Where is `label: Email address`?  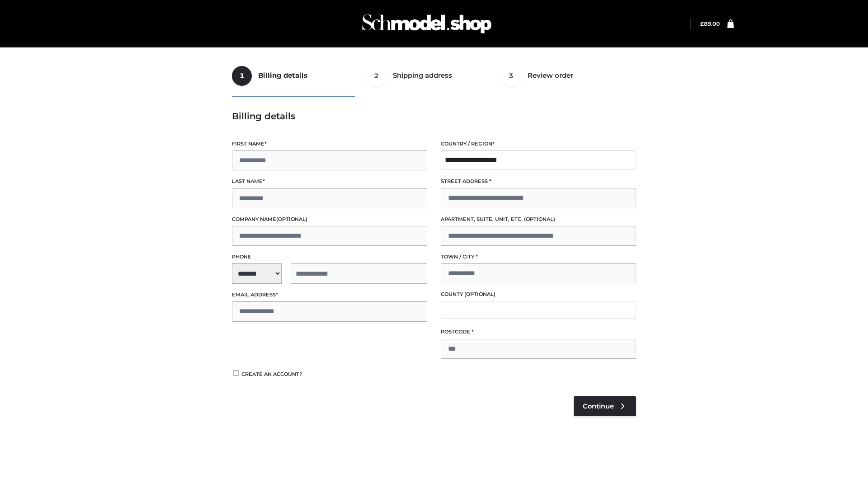
label: Email address is located at coordinates (329, 294).